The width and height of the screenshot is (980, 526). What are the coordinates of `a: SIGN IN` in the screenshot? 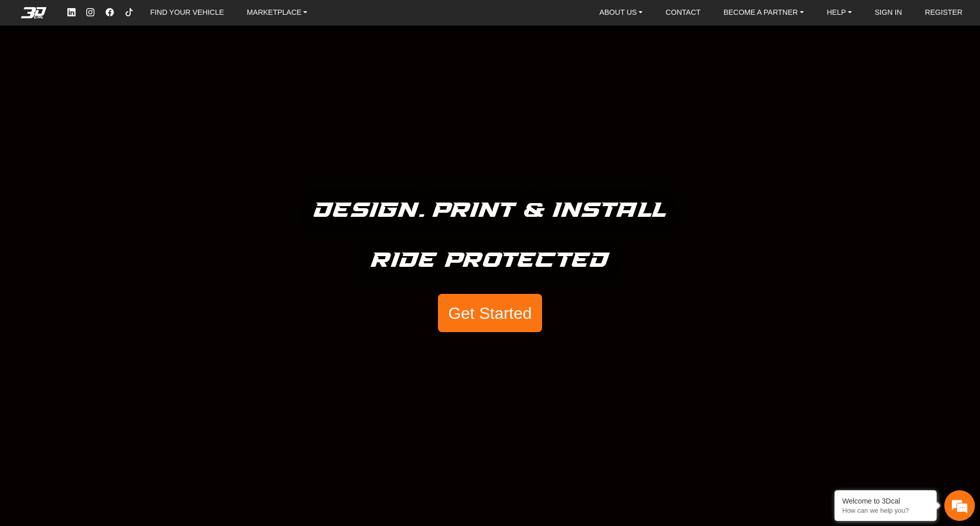 It's located at (888, 13).